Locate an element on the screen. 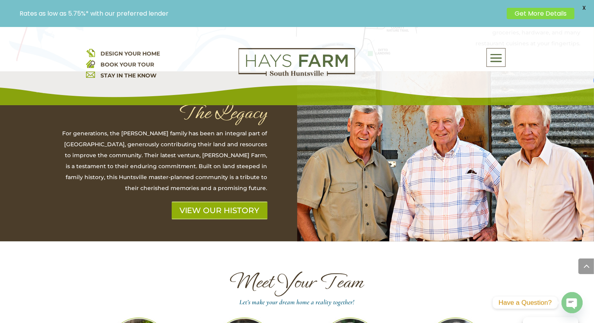 Image resolution: width=594 pixels, height=323 pixels. a: Get More Details is located at coordinates (541, 13).